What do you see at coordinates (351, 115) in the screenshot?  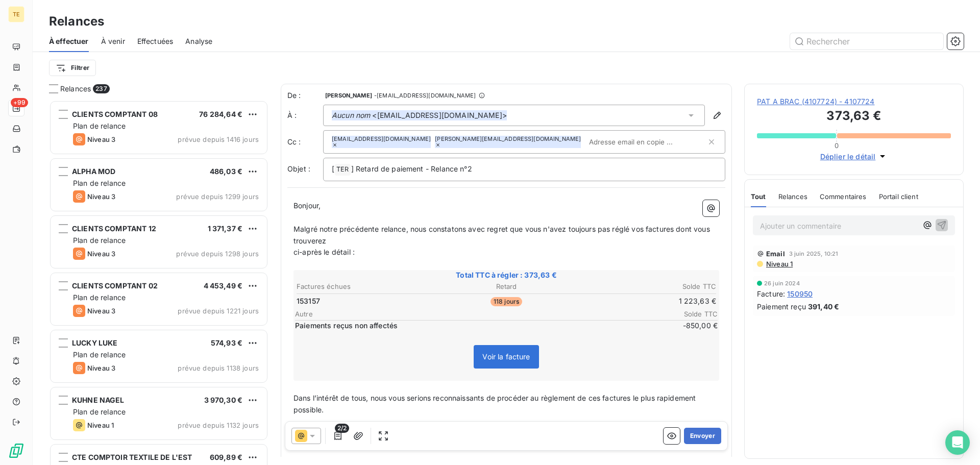 I see `em: Aucun nom` at bounding box center [351, 115].